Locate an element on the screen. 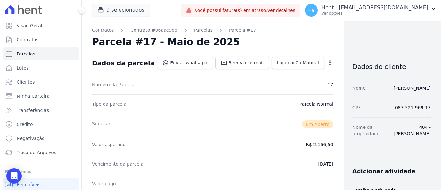  a: Enviar whatsapp is located at coordinates (185, 63).